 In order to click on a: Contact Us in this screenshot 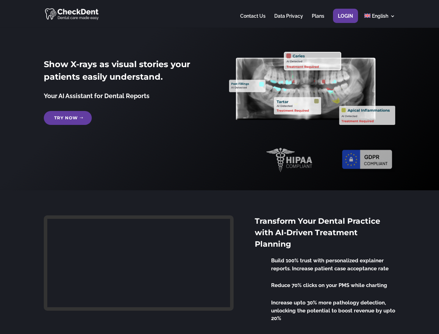, I will do `click(253, 20)`.